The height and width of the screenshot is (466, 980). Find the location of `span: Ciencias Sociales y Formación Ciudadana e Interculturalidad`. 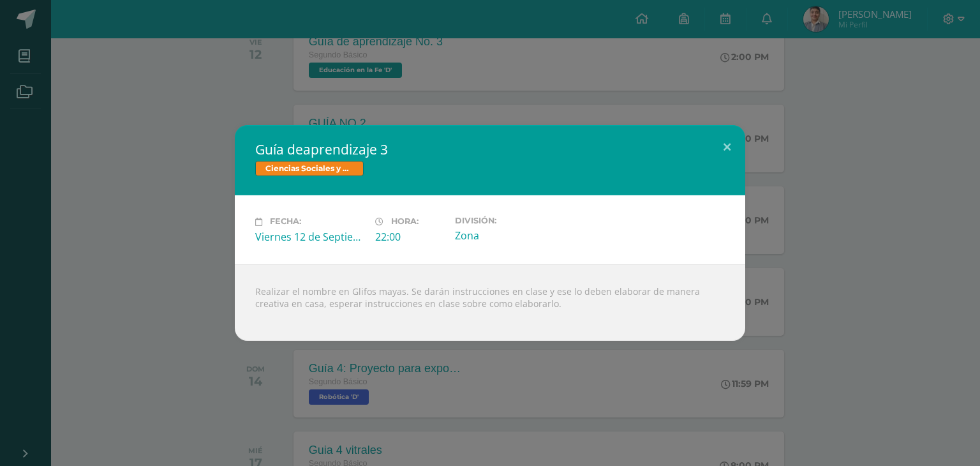

span: Ciencias Sociales y Formación Ciudadana e Interculturalidad is located at coordinates (309, 168).